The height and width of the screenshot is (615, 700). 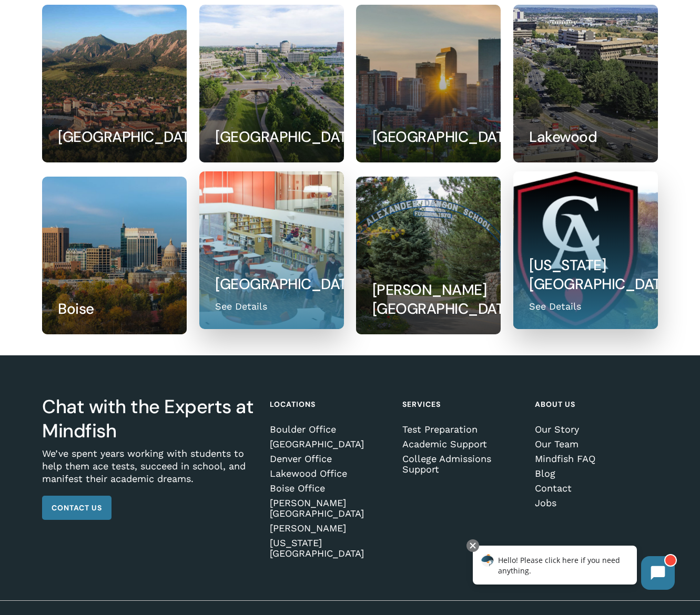 What do you see at coordinates (77, 508) in the screenshot?
I see `a: Contact Us` at bounding box center [77, 508].